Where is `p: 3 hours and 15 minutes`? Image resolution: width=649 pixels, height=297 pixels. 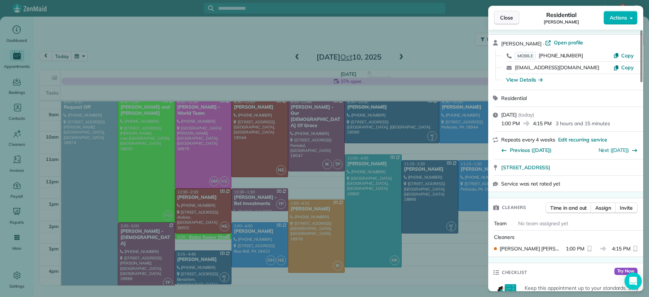
p: 3 hours and 15 minutes is located at coordinates (583, 123).